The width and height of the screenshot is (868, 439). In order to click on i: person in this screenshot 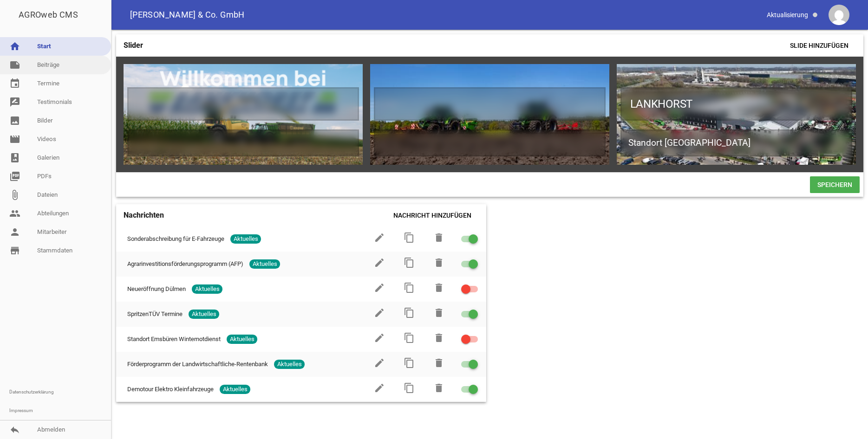, I will do `click(15, 232)`.